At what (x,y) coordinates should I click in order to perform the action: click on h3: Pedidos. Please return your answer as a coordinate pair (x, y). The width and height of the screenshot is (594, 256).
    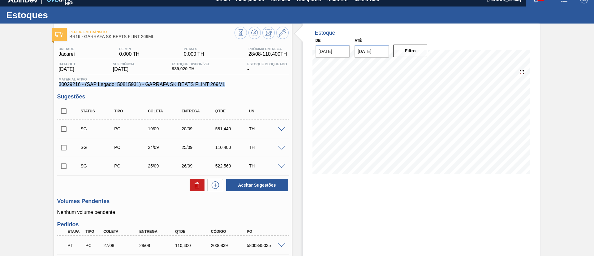
    Looking at the image, I should click on (173, 224).